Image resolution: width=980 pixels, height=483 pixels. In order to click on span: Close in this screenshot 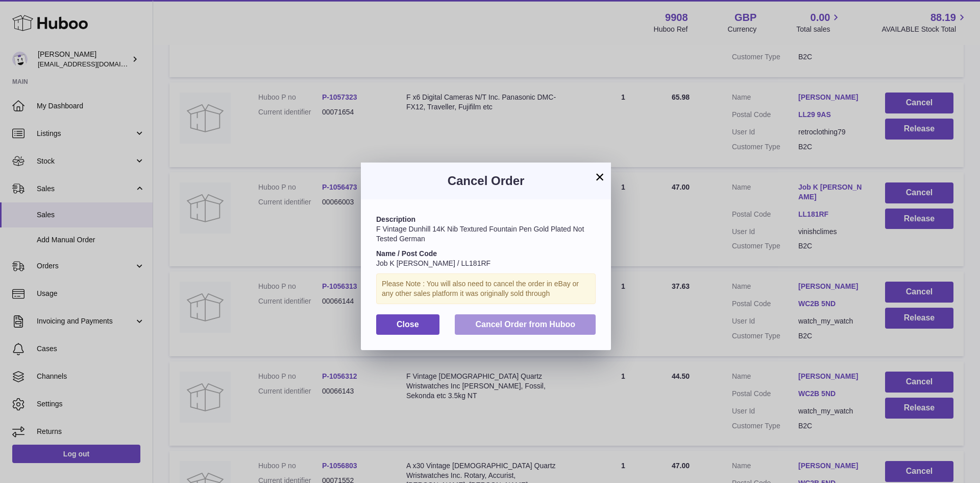, I will do `click(408, 324)`.